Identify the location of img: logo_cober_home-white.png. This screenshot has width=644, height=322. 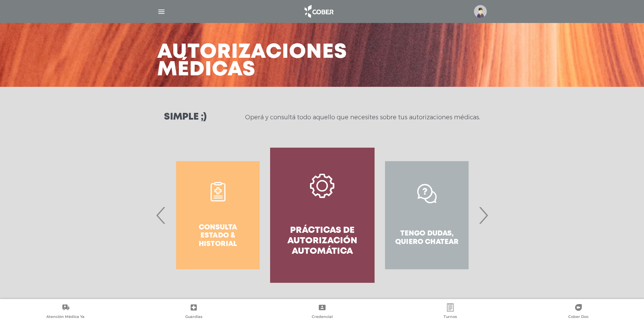
(318, 12).